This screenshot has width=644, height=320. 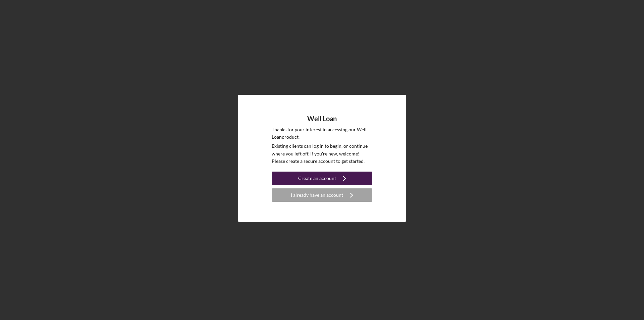 What do you see at coordinates (322, 133) in the screenshot?
I see `p: Thanks for your interest in accessing our Well Loan product.` at bounding box center [322, 133].